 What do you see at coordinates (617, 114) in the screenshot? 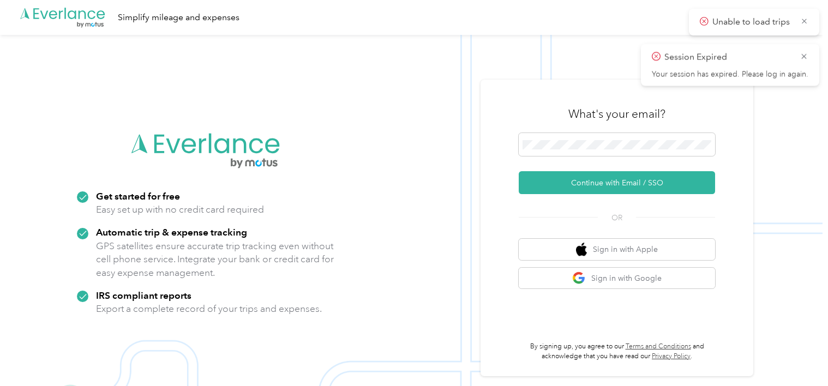
I see `h3: What's your email?` at bounding box center [617, 114].